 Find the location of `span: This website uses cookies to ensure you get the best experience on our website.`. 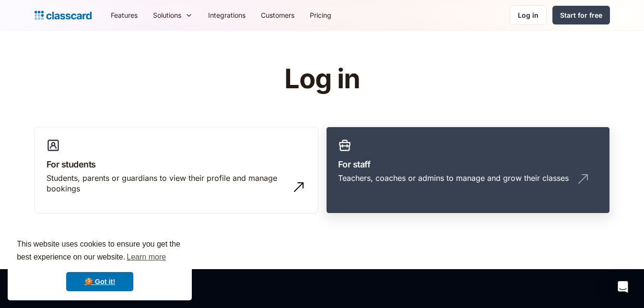

span: This website uses cookies to ensure you get the best experience on our website. is located at coordinates (99, 251).